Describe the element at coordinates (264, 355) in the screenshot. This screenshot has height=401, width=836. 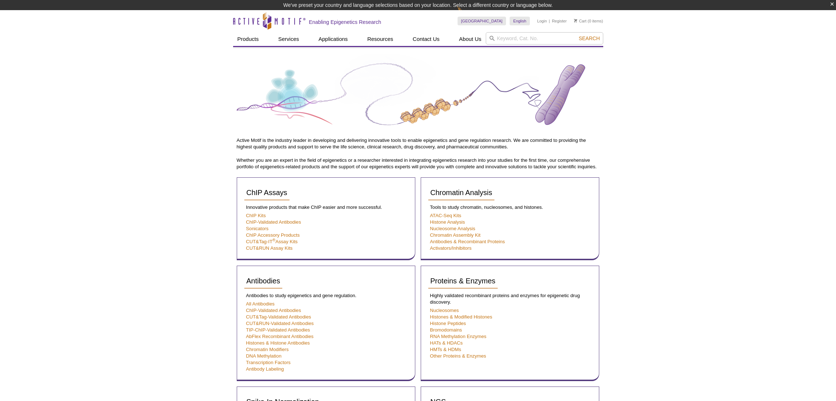
I see `a: DNA Methylation` at that location.